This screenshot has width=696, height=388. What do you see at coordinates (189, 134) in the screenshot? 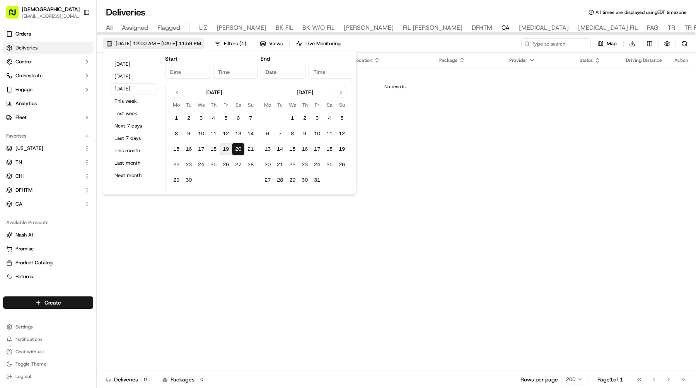
I see `button: 9` at bounding box center [189, 134].